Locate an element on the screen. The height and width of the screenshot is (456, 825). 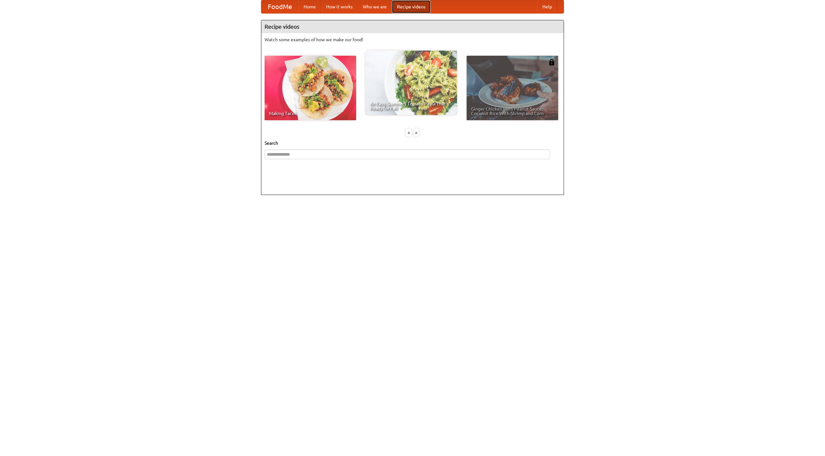
a: Help is located at coordinates (547, 7).